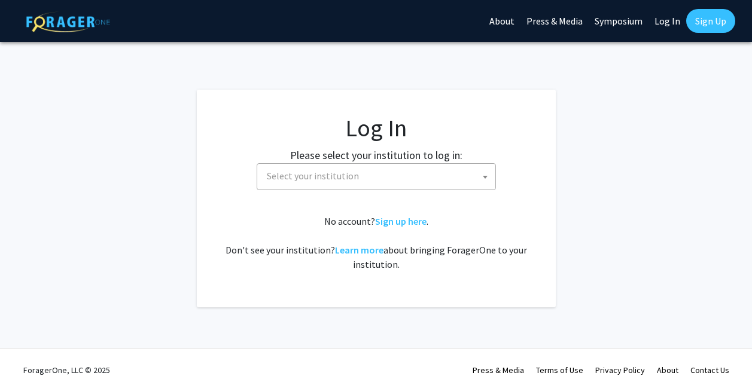 This screenshot has height=385, width=752. What do you see at coordinates (668, 370) in the screenshot?
I see `a: About` at bounding box center [668, 370].